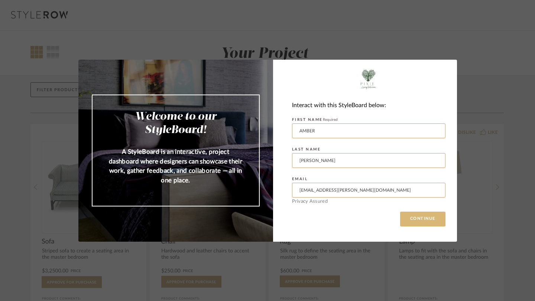 The image size is (535, 301). Describe the element at coordinates (368, 202) in the screenshot. I see `div: Privacy Assured` at that location.